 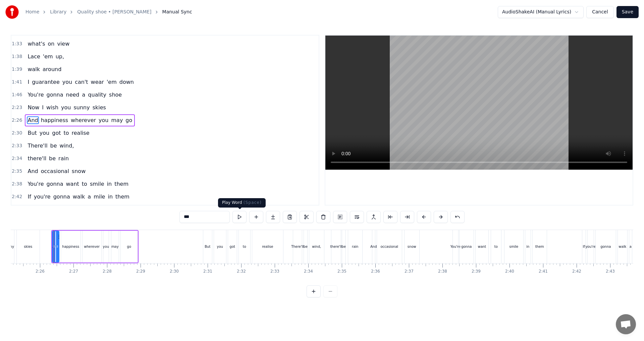 What do you see at coordinates (306, 247) in the screenshot?
I see `div: be` at bounding box center [306, 247].